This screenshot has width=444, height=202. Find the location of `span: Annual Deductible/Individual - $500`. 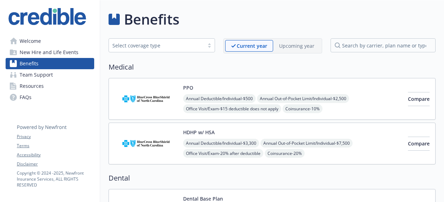

span: Annual Deductible/Individual - $500 is located at coordinates (219, 98).